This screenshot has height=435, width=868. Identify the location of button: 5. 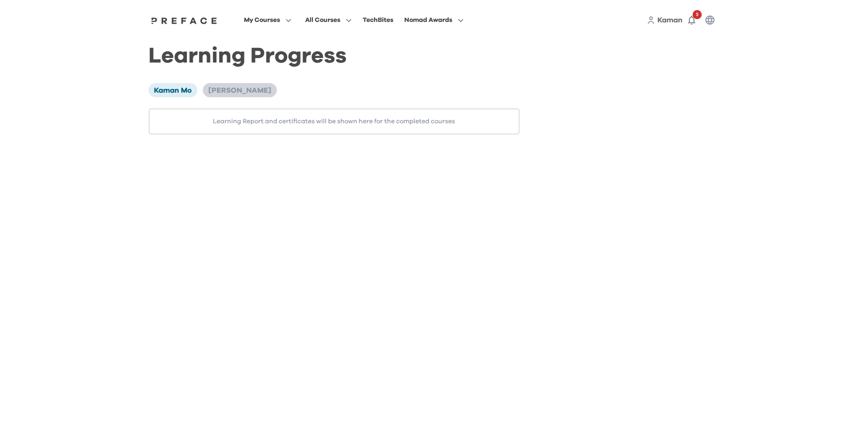
(692, 20).